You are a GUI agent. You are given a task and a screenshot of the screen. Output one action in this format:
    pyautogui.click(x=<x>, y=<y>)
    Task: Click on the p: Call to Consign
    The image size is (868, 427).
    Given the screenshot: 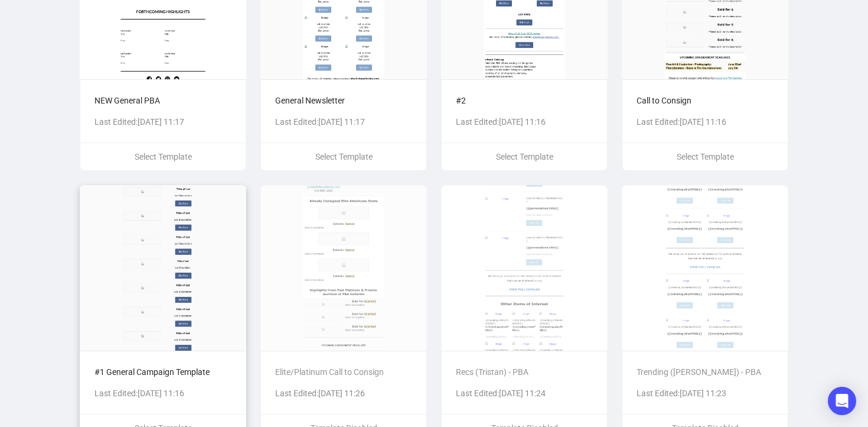 What is the action you would take?
    pyautogui.click(x=705, y=101)
    